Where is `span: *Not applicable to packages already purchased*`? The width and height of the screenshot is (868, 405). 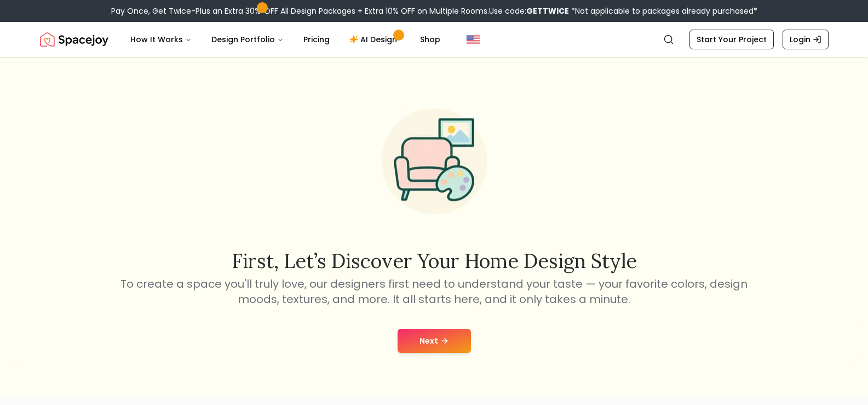 span: *Not applicable to packages already purchased* is located at coordinates (663, 11).